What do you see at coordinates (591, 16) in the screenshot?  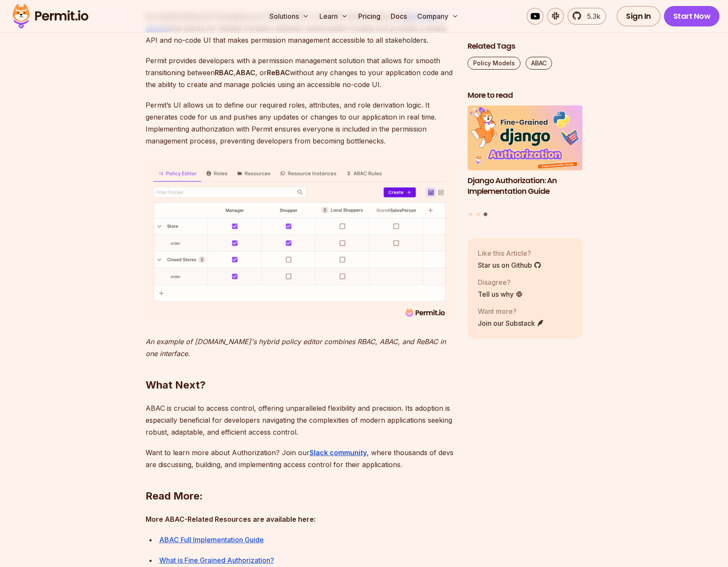 I see `span: 5.3k` at bounding box center [591, 16].